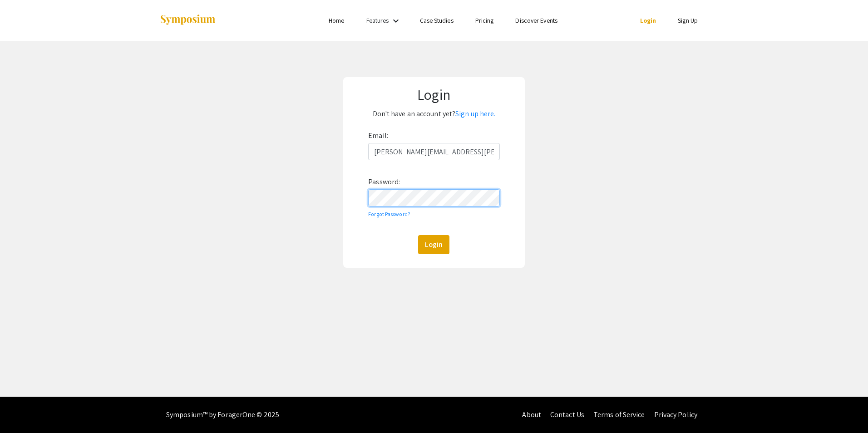 The width and height of the screenshot is (868, 433). Describe the element at coordinates (567, 414) in the screenshot. I see `a: Contact Us` at that location.